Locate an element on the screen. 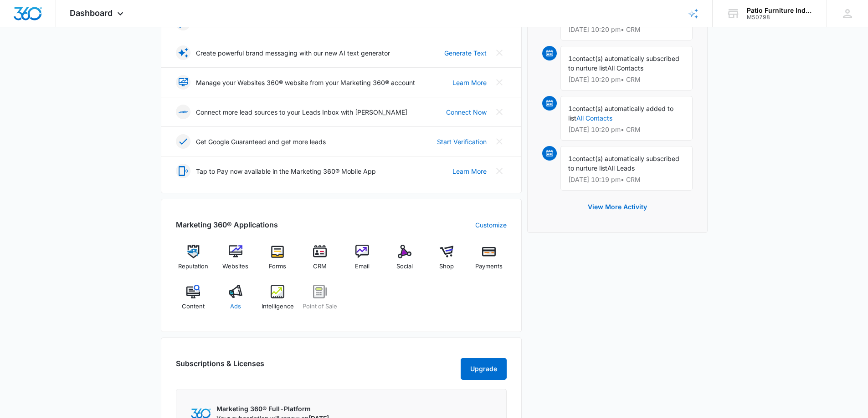 Image resolution: width=868 pixels, height=418 pixels. a: Generate Text is located at coordinates (465, 53).